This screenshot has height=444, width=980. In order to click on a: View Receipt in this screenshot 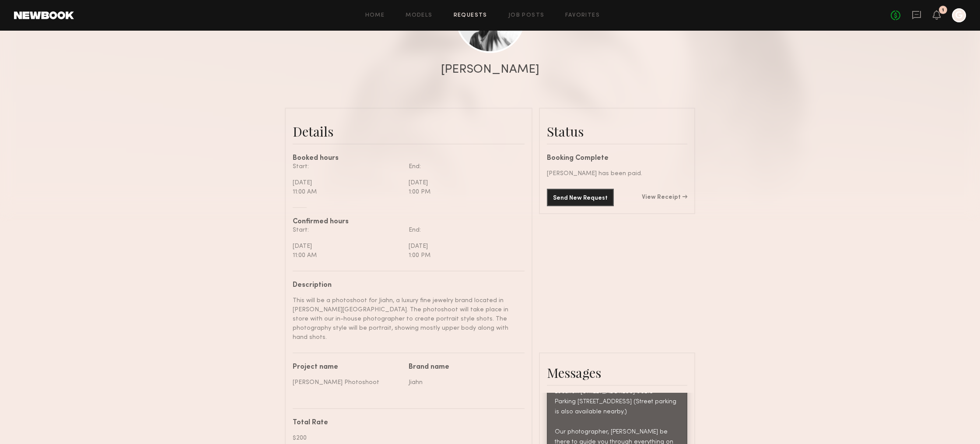, I will do `click(665, 197)`.